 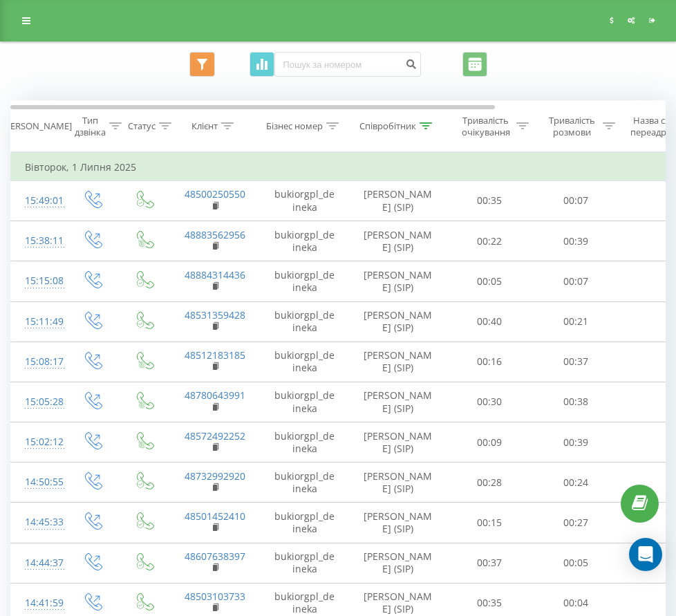 I want to click on td: 00:24, so click(x=576, y=483).